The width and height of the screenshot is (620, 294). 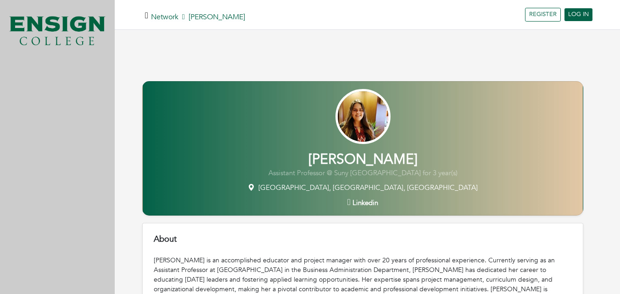 I want to click on a: Linkedin, so click(x=362, y=203).